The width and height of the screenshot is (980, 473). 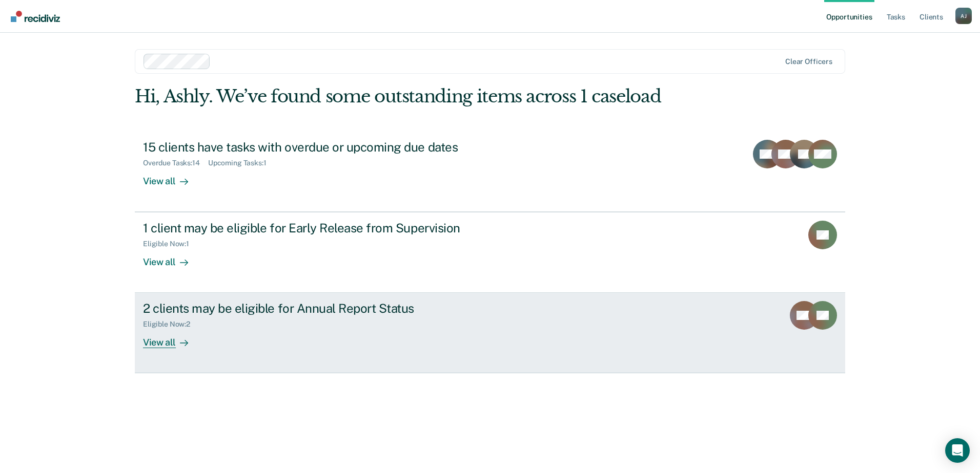 What do you see at coordinates (175, 163) in the screenshot?
I see `div: Overdue Tasks : 14` at bounding box center [175, 163].